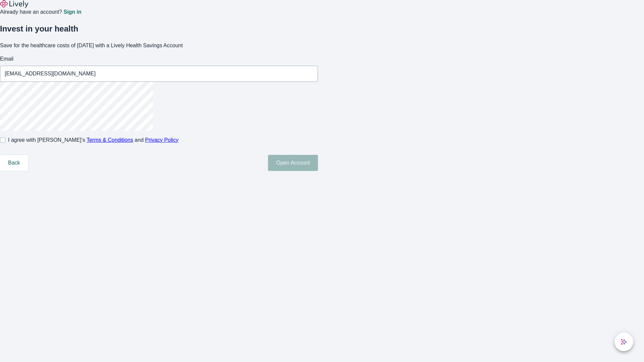  Describe the element at coordinates (110, 140) in the screenshot. I see `a: Terms & Conditions` at that location.